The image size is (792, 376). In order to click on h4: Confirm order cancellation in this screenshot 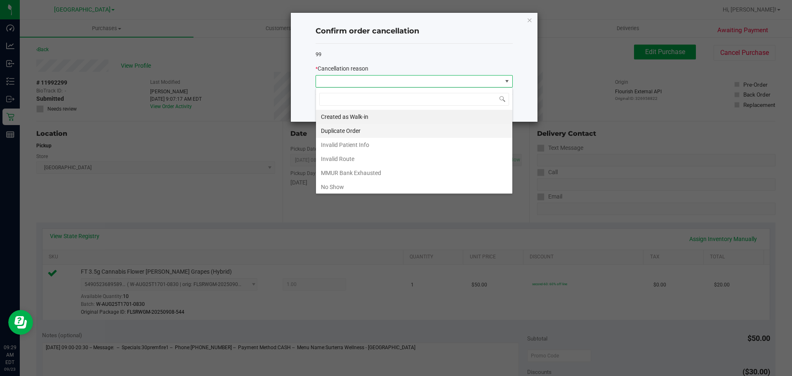, I will do `click(414, 31)`.